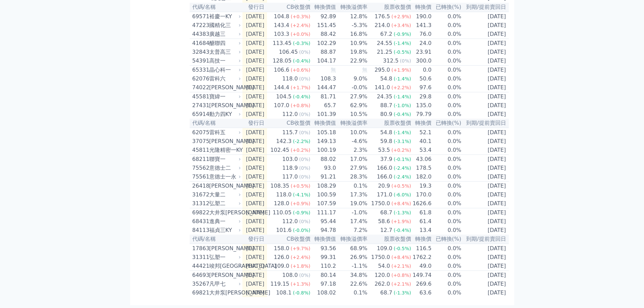  Describe the element at coordinates (421, 221) in the screenshot. I see `td: 61.4` at that location.